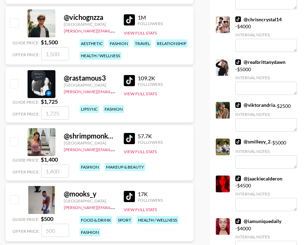 This screenshot has width=304, height=245. What do you see at coordinates (90, 78) in the screenshot?
I see `div: @ rastamous3` at bounding box center [90, 78].